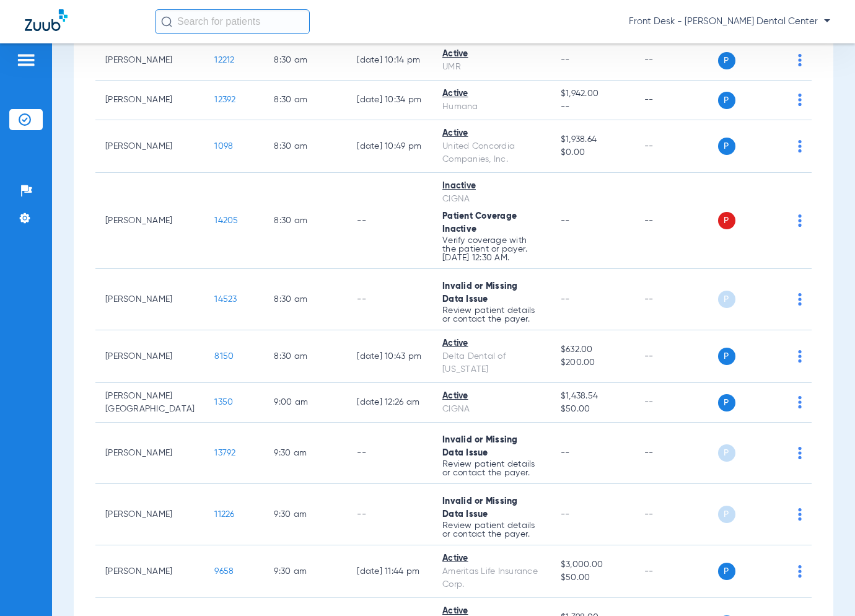  I want to click on span: 14523, so click(226, 300).